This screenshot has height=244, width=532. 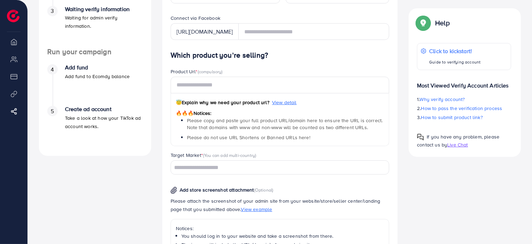 What do you see at coordinates (52, 69) in the screenshot?
I see `span: 4` at bounding box center [52, 69].